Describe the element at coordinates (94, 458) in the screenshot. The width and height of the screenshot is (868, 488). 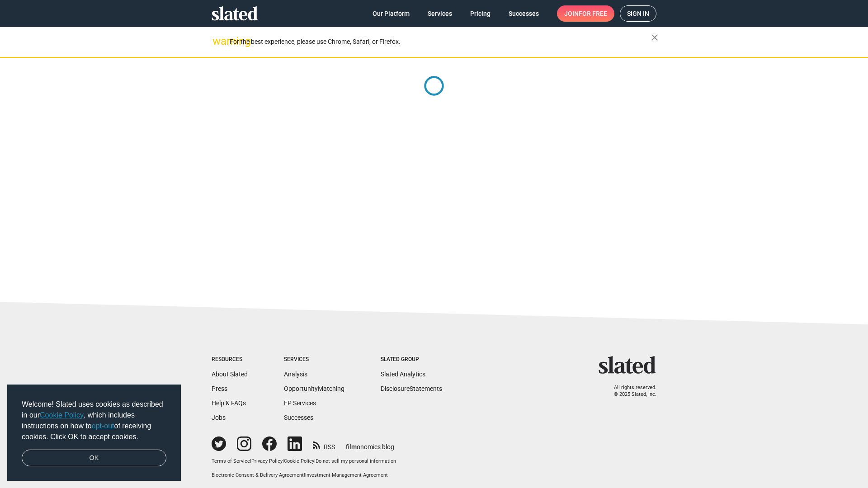
I see `a: dismiss cookie message` at that location.